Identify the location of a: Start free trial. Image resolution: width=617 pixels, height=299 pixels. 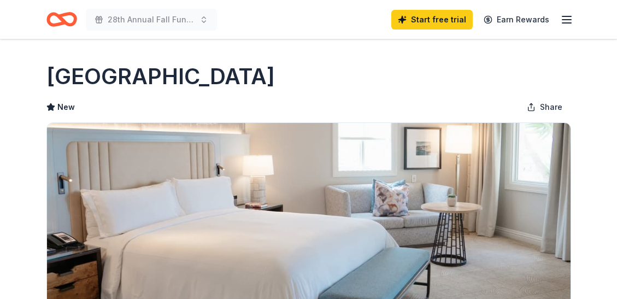
(432, 20).